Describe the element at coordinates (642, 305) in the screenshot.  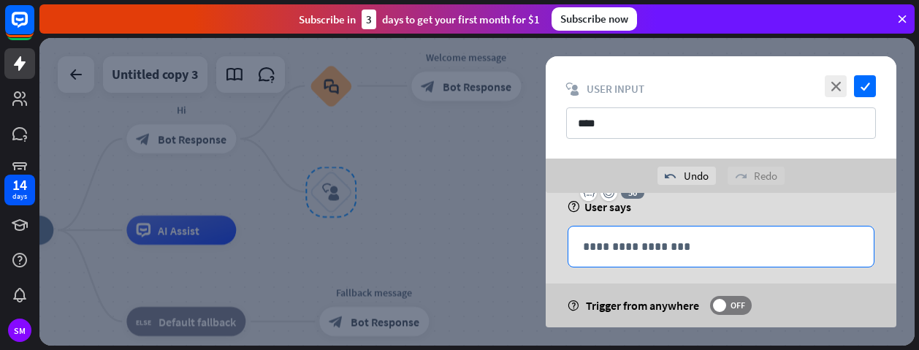
I see `span: Trigger from anywhere` at that location.